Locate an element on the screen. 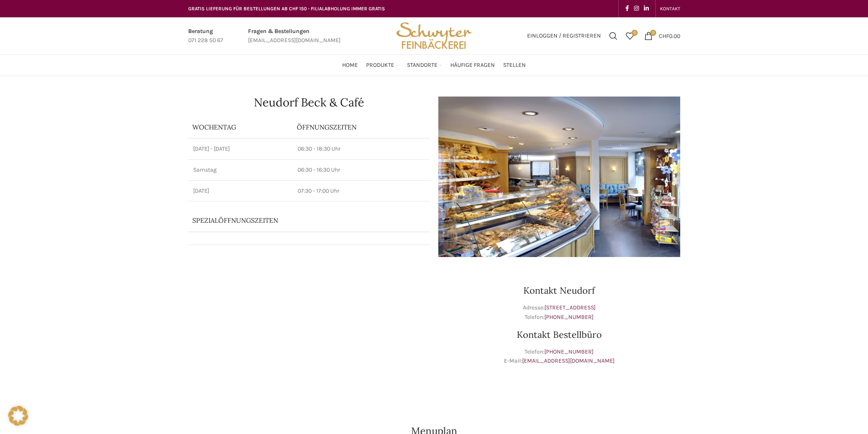  span: KONTAKT is located at coordinates (670, 9).